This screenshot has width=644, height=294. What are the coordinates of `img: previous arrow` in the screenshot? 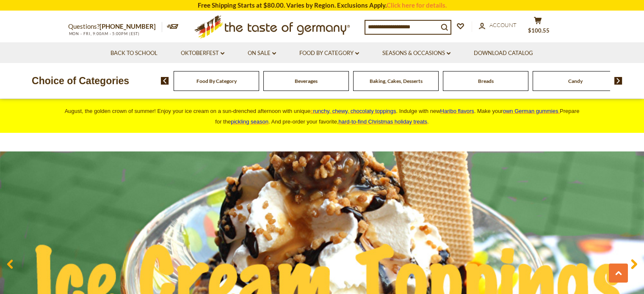 It's located at (165, 81).